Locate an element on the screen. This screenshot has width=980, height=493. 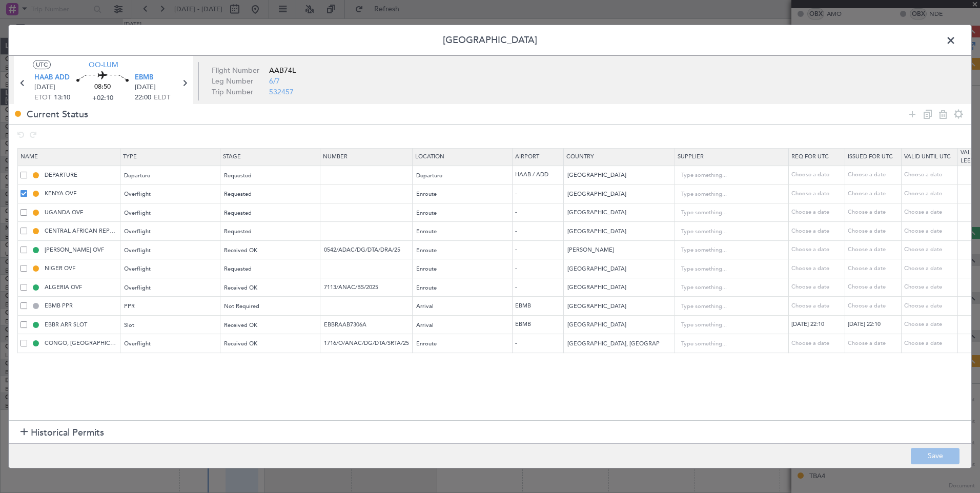
span: Valid Until Utc is located at coordinates (927, 156).